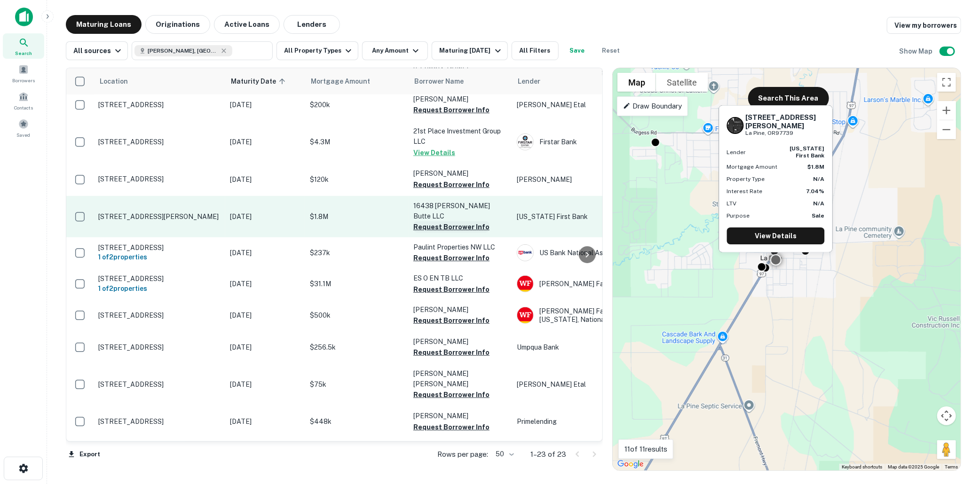  Describe the element at coordinates (957, 431) in the screenshot. I see `div: Chat Widget` at that location.